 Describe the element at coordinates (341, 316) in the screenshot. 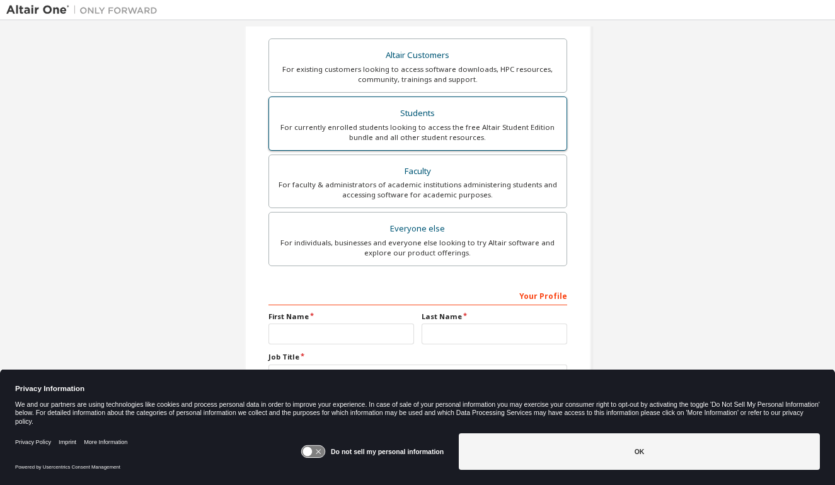

I see `label: First Name` at that location.